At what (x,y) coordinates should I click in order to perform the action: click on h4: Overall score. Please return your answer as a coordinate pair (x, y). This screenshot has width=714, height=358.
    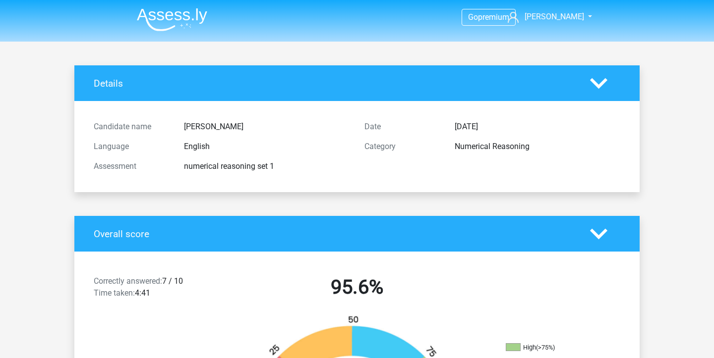
    Looking at the image, I should click on (334, 234).